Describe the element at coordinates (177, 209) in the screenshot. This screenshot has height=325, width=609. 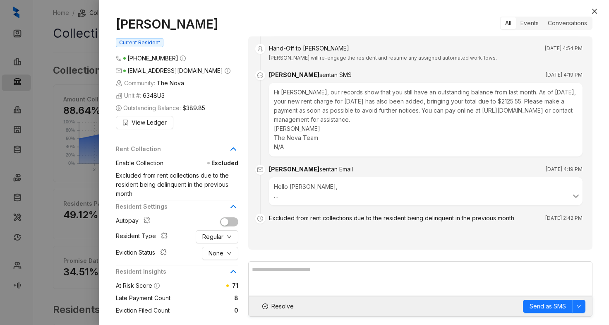
I see `div: Resident Settings` at that location.